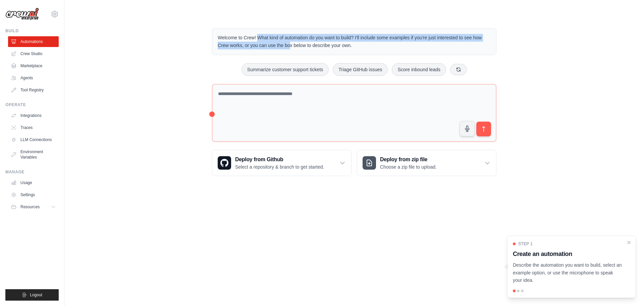 Image resolution: width=644 pixels, height=306 pixels. Describe the element at coordinates (34, 42) in the screenshot. I see `a: Automations` at that location.